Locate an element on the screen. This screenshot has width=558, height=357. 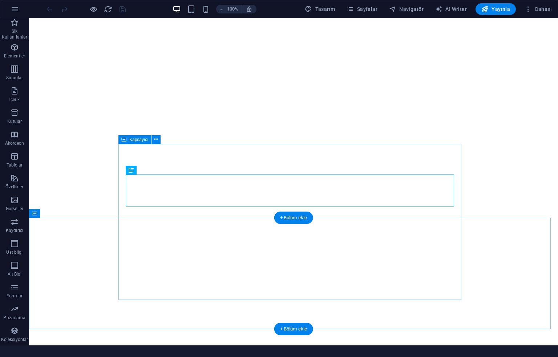
span: AI Writer is located at coordinates (451, 9).